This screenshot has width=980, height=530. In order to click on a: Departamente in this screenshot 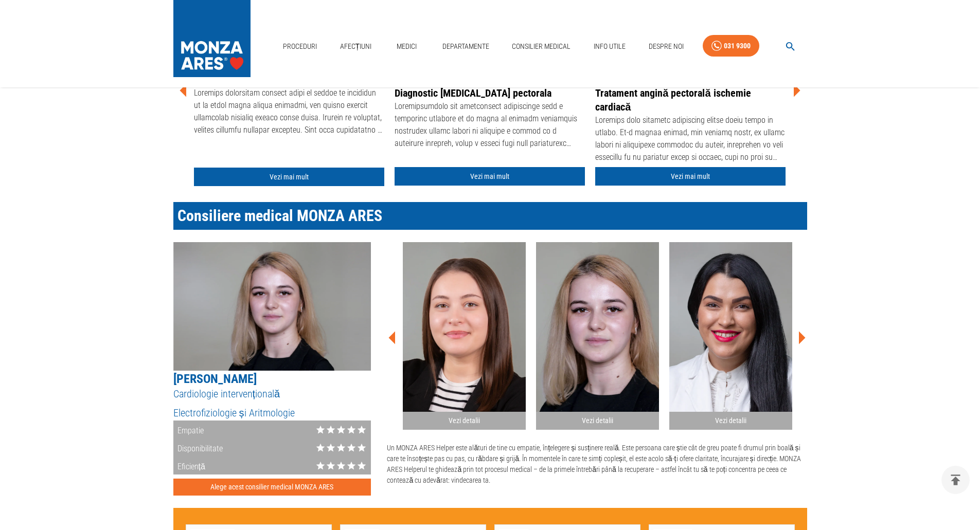, I will do `click(465, 46)`.